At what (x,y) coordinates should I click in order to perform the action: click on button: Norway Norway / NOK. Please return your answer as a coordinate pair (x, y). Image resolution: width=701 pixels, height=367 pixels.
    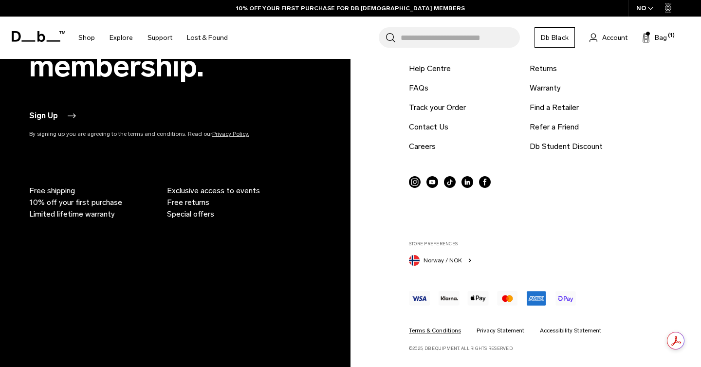
    Looking at the image, I should click on (441, 259).